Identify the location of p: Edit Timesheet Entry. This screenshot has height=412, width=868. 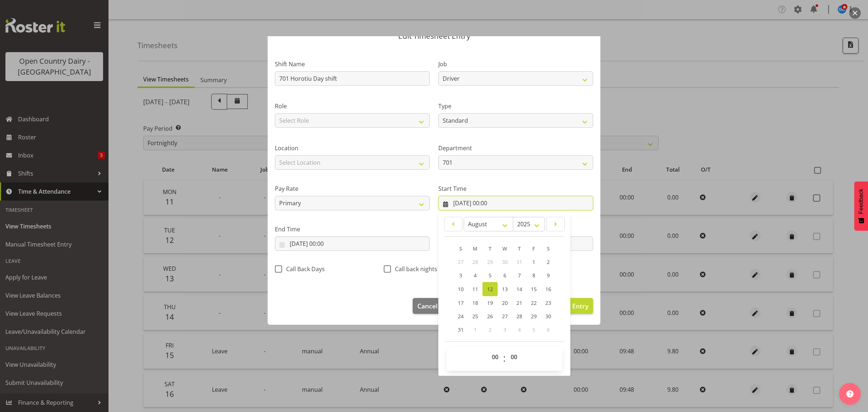
(434, 36).